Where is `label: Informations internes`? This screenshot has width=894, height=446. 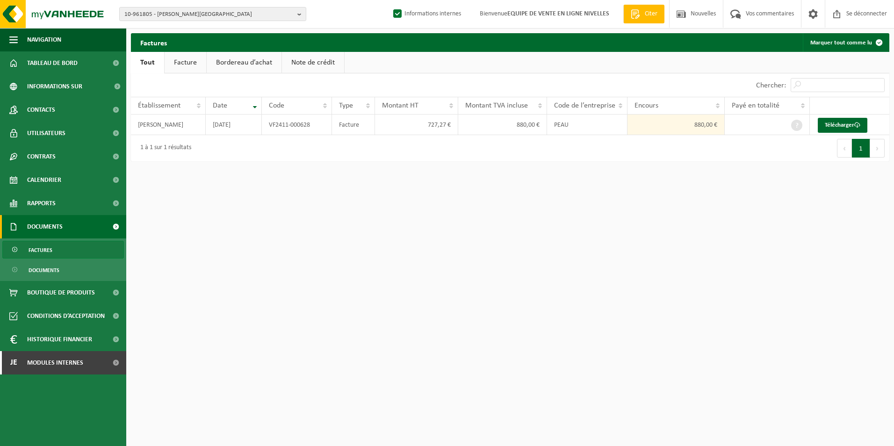
label: Informations internes is located at coordinates (426, 14).